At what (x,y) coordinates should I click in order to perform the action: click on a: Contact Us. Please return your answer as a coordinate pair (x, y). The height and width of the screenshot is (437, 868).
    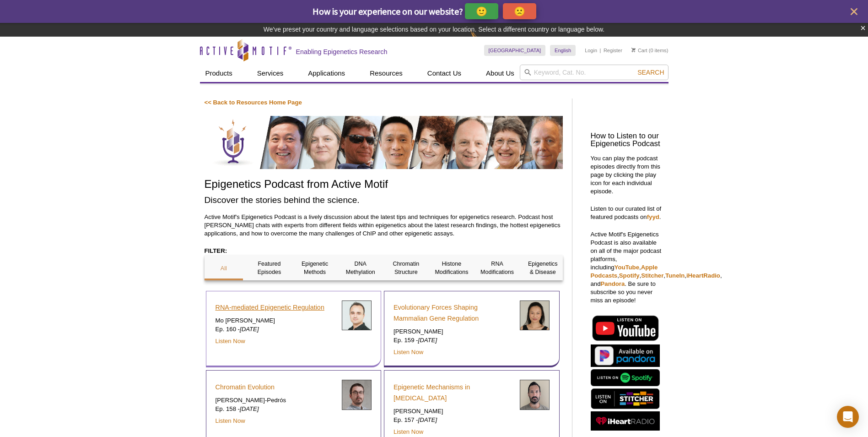
    Looking at the image, I should click on (444, 73).